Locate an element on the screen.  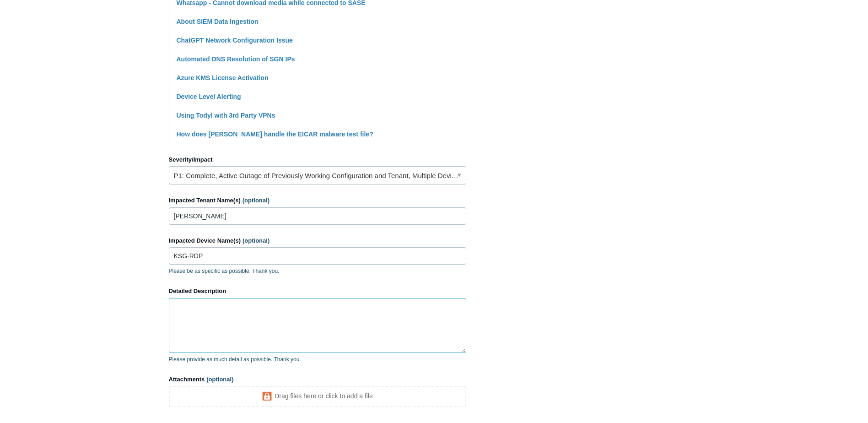
a: Azure KMS License Activation is located at coordinates (222, 78).